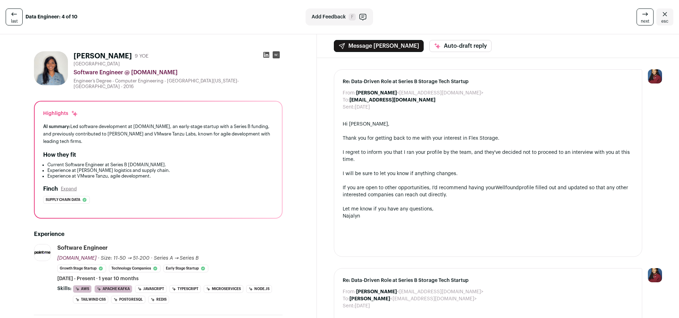  I want to click on a: last, so click(14, 17).